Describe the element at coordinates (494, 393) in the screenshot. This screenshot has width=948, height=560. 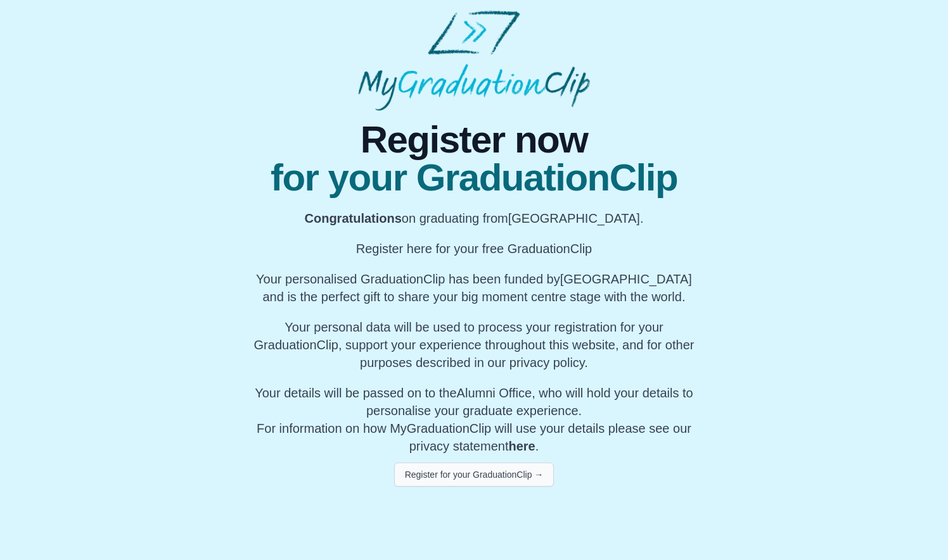
I see `span: Alumni Office` at that location.